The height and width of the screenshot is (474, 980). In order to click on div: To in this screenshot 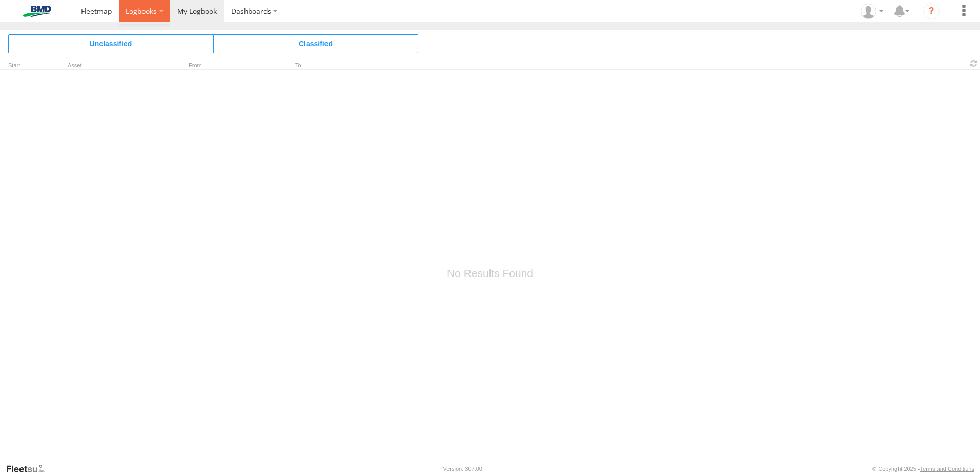, I will do `click(333, 66)`.